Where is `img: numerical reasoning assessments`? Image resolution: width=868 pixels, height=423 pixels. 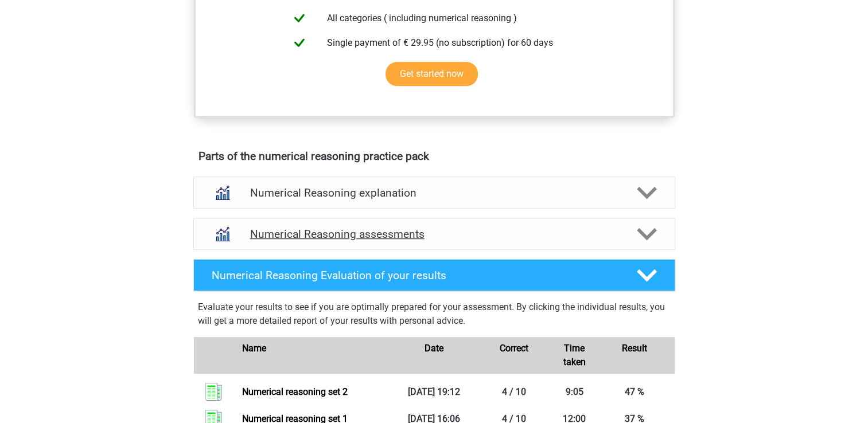 img: numerical reasoning assessments is located at coordinates (222, 234).